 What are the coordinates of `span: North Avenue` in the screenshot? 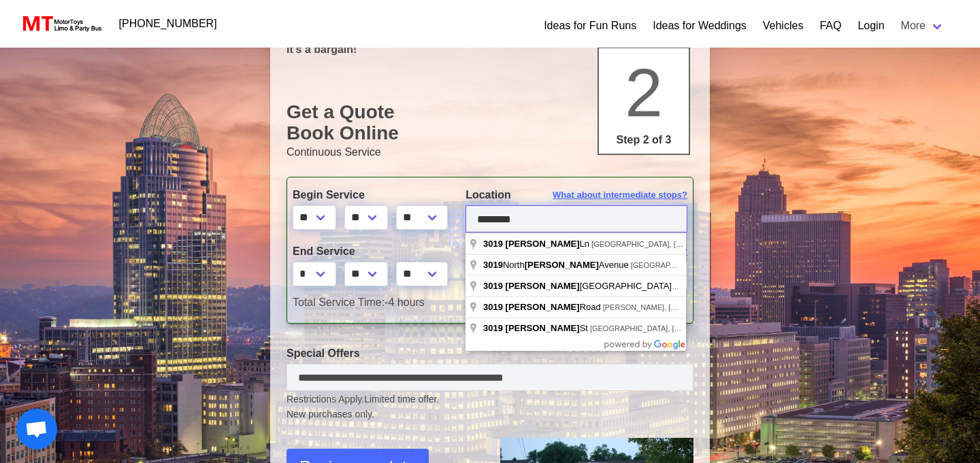 It's located at (557, 264).